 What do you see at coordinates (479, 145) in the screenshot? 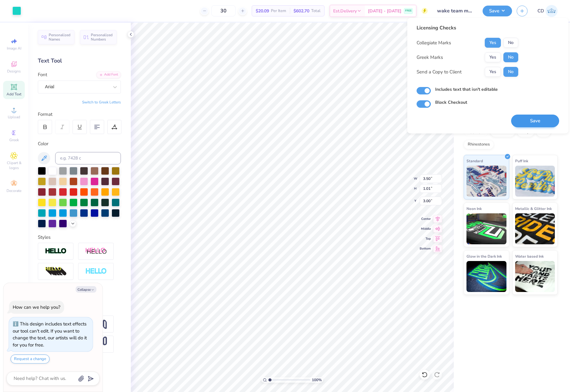
I see `div: Rhinestones` at bounding box center [479, 145].